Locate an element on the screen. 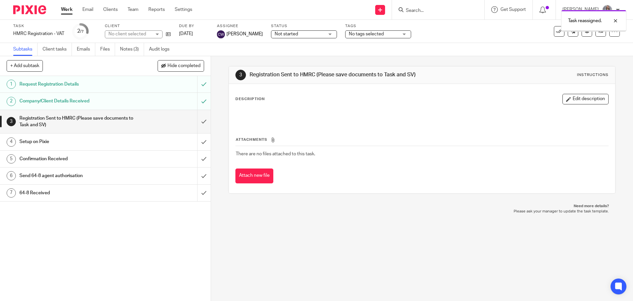 The width and height of the screenshot is (633, 301). label: Assignee is located at coordinates (240, 26).